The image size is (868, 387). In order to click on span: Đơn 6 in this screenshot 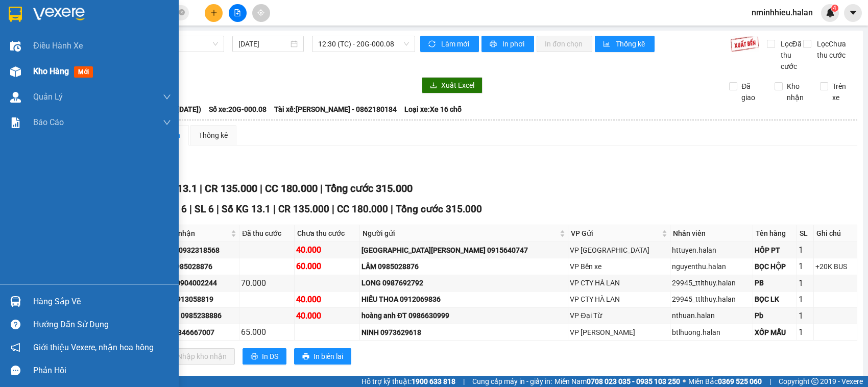, I will do `click(173, 209)`.